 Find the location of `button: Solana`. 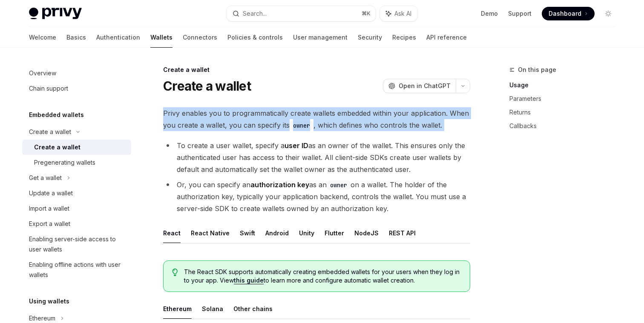

button: Solana is located at coordinates (213, 309).